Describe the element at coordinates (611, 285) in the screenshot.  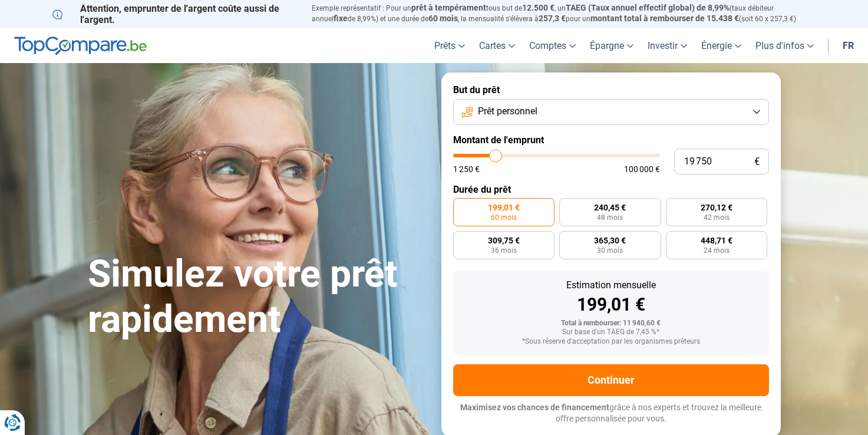
I see `div: Estimation mensuelle` at that location.